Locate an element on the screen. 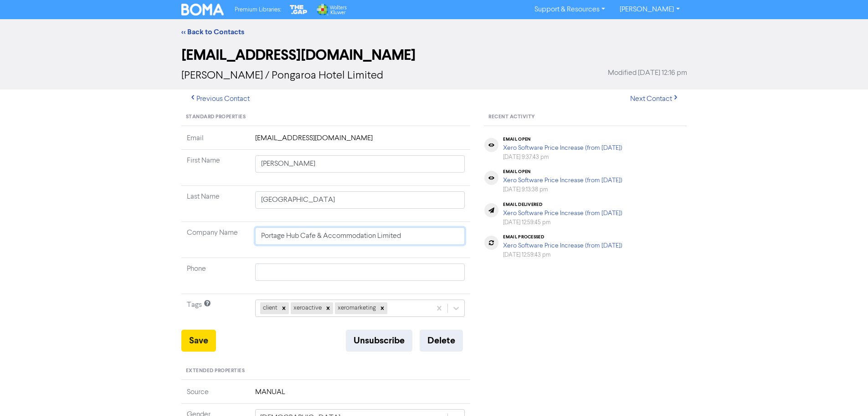 This screenshot has width=868, height=416. td: Phone is located at coordinates (215, 276).